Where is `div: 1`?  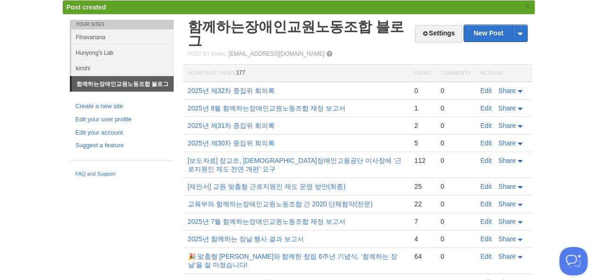 div: 1 is located at coordinates (423, 108).